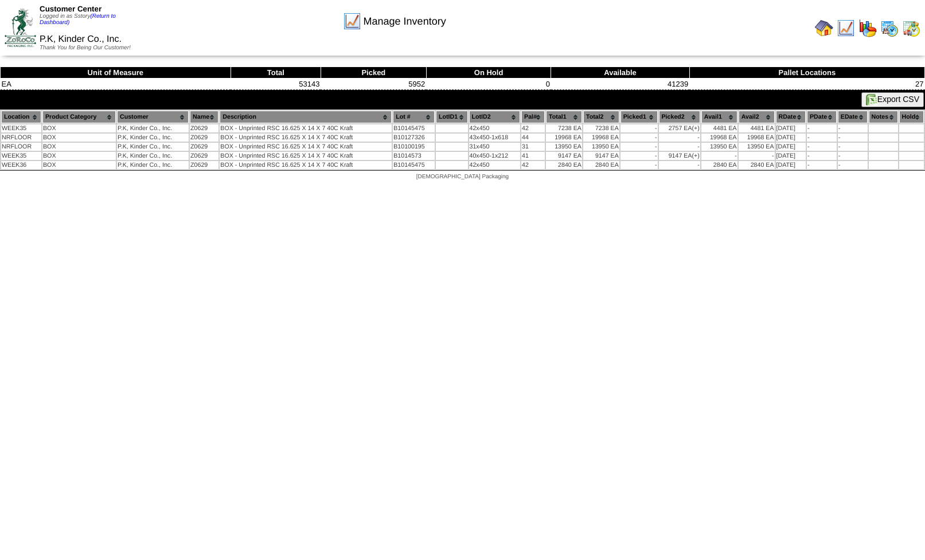  I want to click on td: 0, so click(489, 84).